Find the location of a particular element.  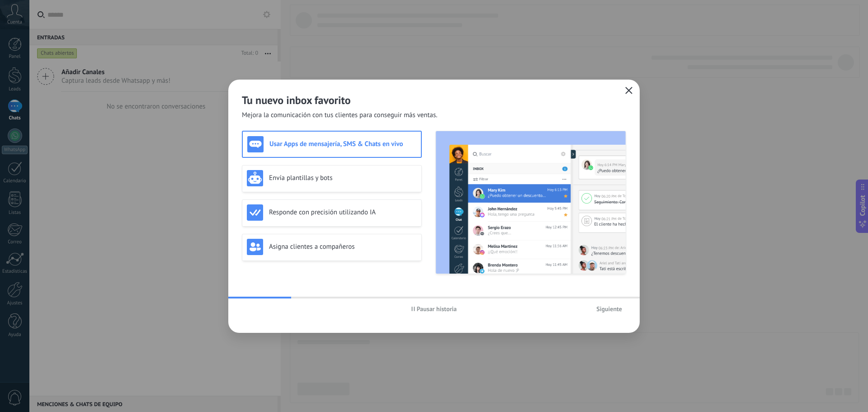

h3: Envía plantillas y bots is located at coordinates (342, 177).